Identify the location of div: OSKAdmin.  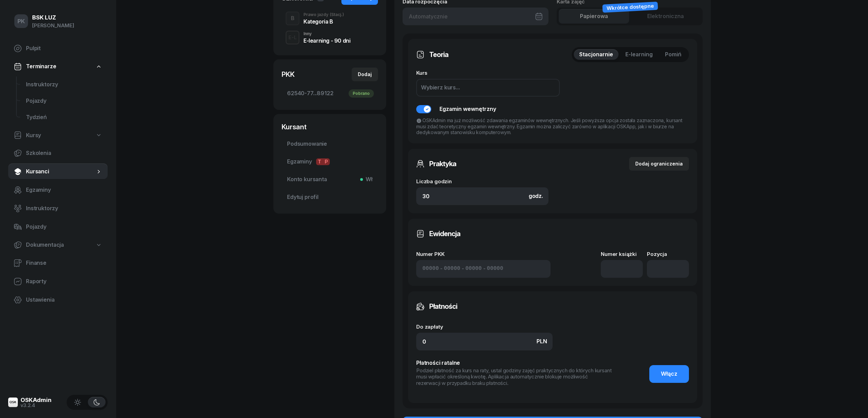
(36, 400).